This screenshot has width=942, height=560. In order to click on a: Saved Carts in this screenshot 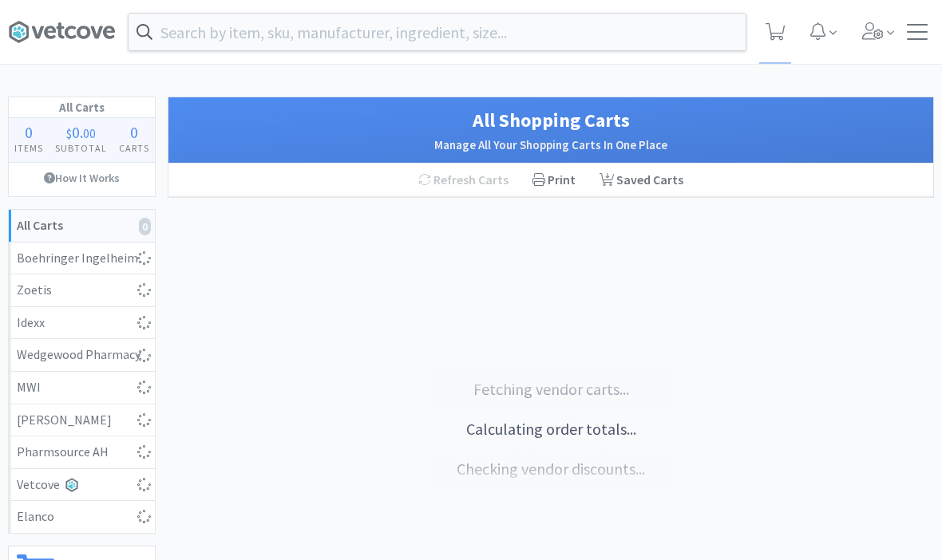, I will do `click(640, 181)`.